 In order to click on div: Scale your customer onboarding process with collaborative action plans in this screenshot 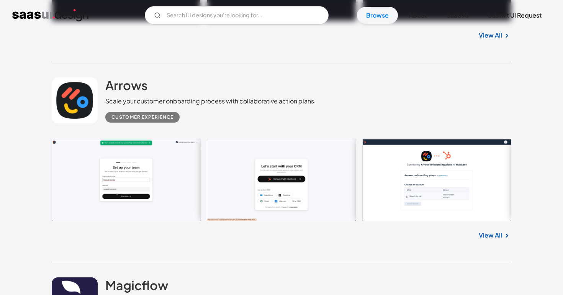, I will do `click(210, 101)`.